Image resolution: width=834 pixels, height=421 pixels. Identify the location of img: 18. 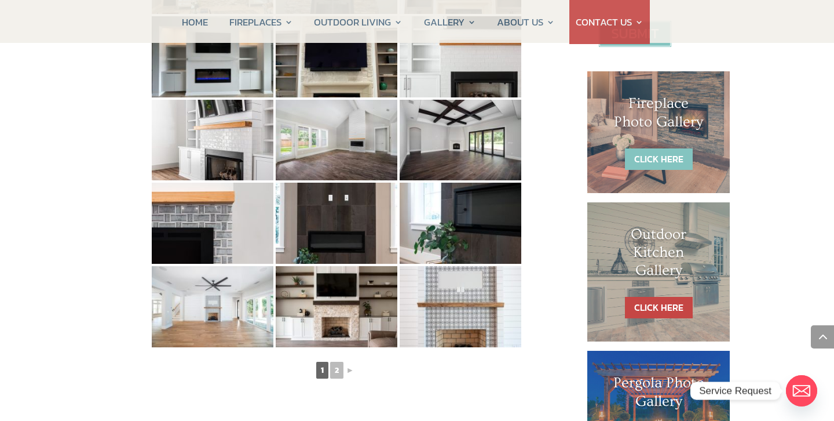
(461, 140).